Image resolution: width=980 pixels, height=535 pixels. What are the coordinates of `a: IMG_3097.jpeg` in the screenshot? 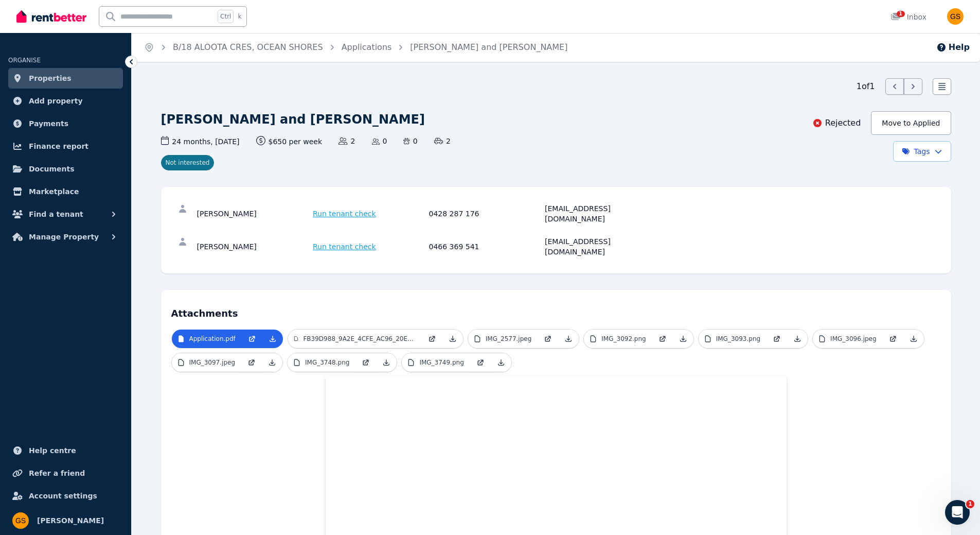 It's located at (207, 362).